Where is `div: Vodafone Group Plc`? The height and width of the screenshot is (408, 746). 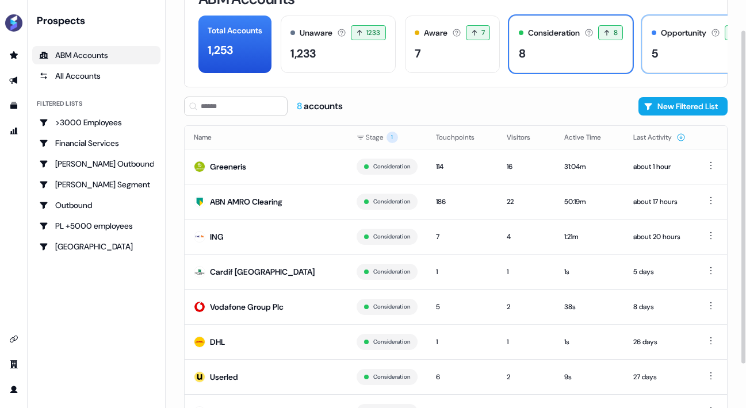 div: Vodafone Group Plc is located at coordinates (247, 307).